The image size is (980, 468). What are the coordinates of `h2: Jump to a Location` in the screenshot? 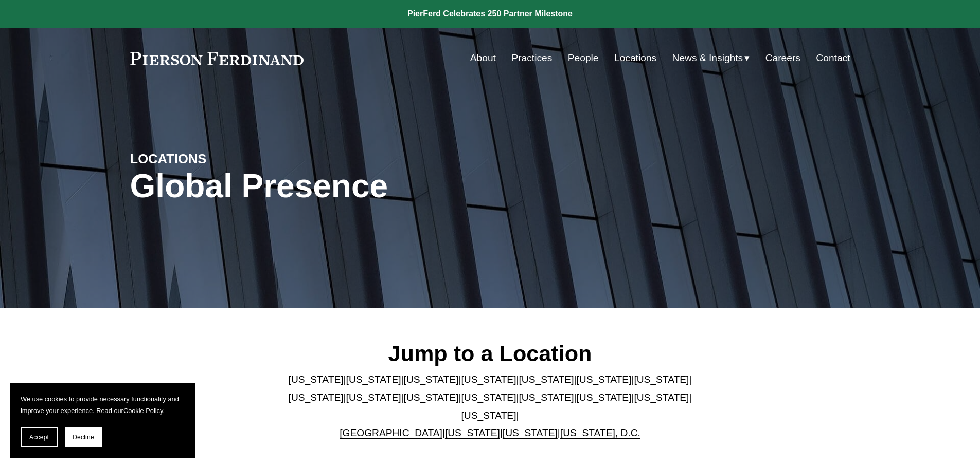 It's located at (490, 354).